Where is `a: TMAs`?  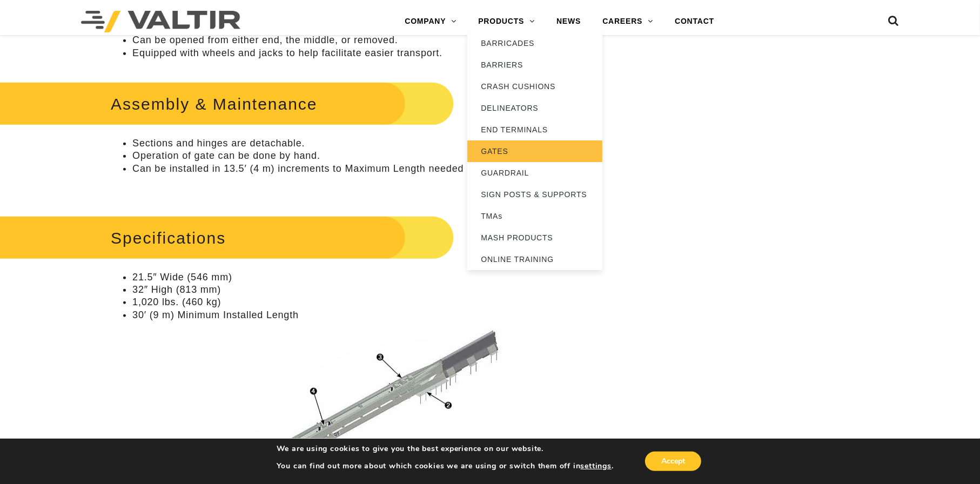
a: TMAs is located at coordinates (534, 216).